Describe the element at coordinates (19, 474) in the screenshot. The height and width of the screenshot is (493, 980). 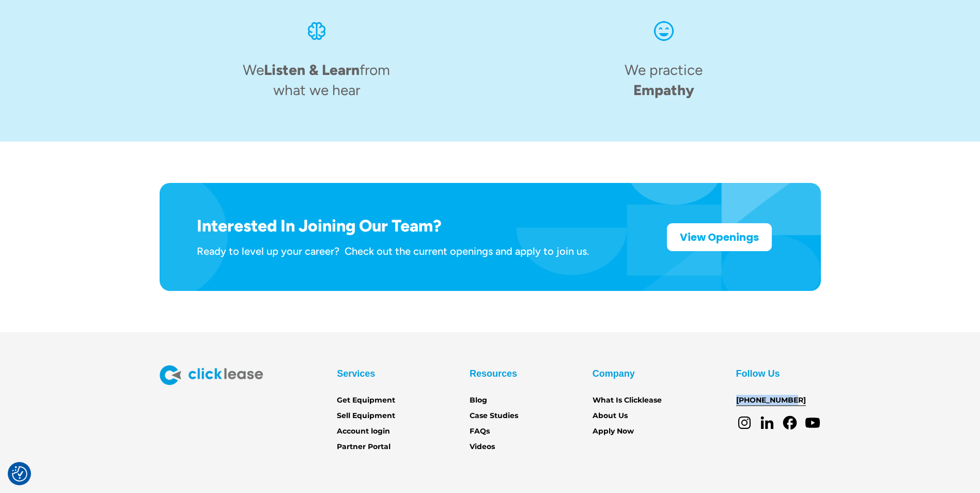
I see `button: Consent Preferences` at that location.